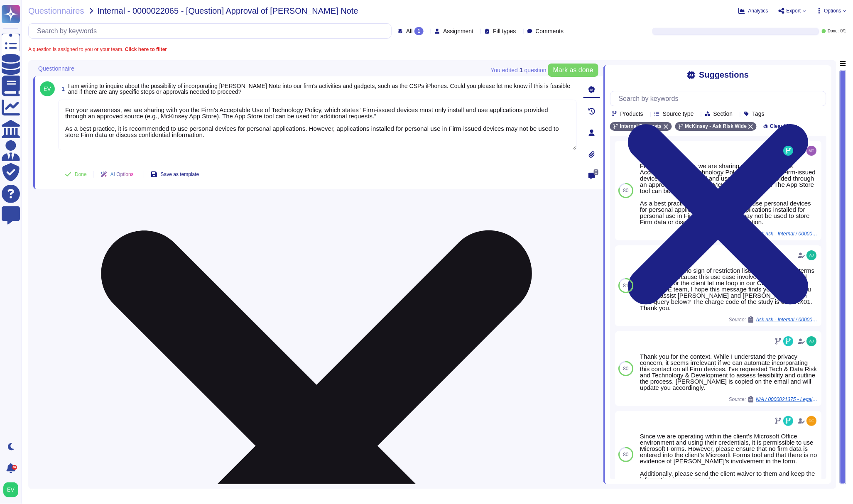  Describe the element at coordinates (145, 50) in the screenshot. I see `b: Click here to filter` at that location.